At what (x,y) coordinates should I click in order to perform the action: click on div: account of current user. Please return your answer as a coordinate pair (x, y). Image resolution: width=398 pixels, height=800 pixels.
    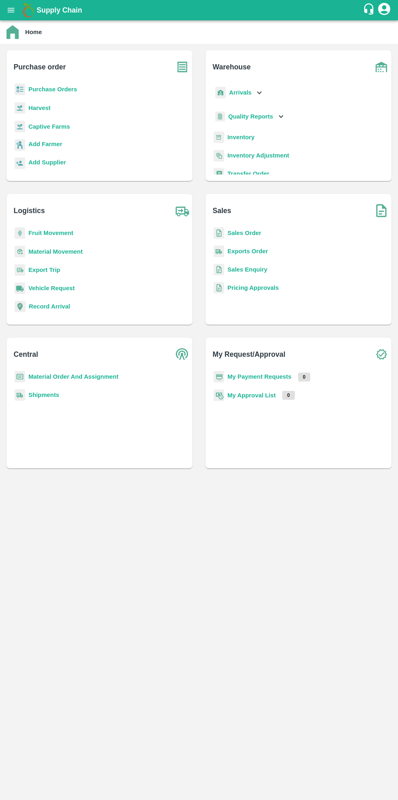
    Looking at the image, I should click on (384, 10).